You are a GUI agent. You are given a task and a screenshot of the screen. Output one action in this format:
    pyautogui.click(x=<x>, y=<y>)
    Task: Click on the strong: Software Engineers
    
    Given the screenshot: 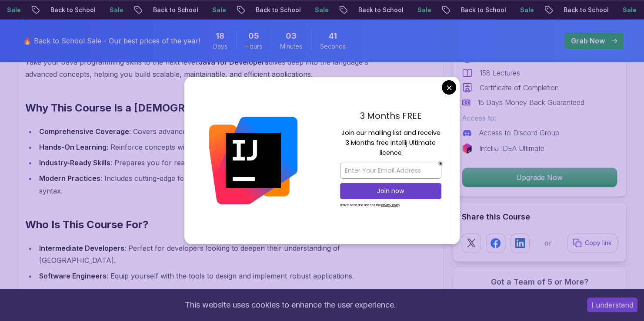 What is the action you would take?
    pyautogui.click(x=72, y=276)
    